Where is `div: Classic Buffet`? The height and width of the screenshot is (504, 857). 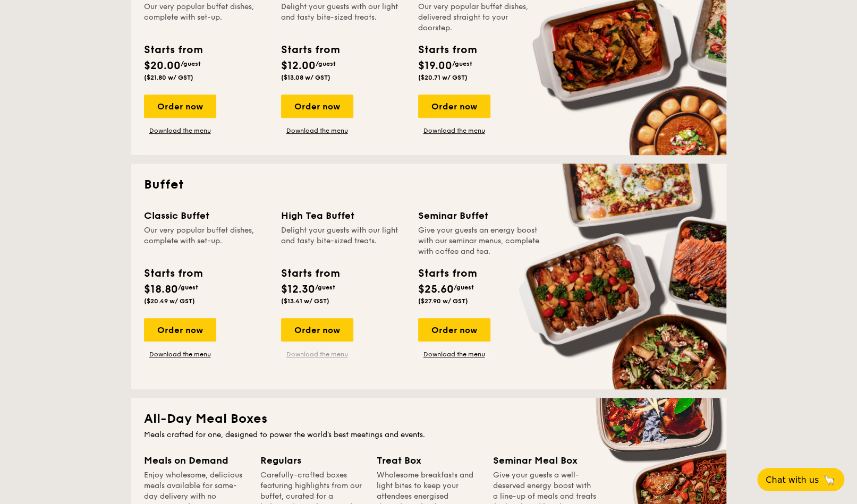 div: Classic Buffet is located at coordinates (206, 216).